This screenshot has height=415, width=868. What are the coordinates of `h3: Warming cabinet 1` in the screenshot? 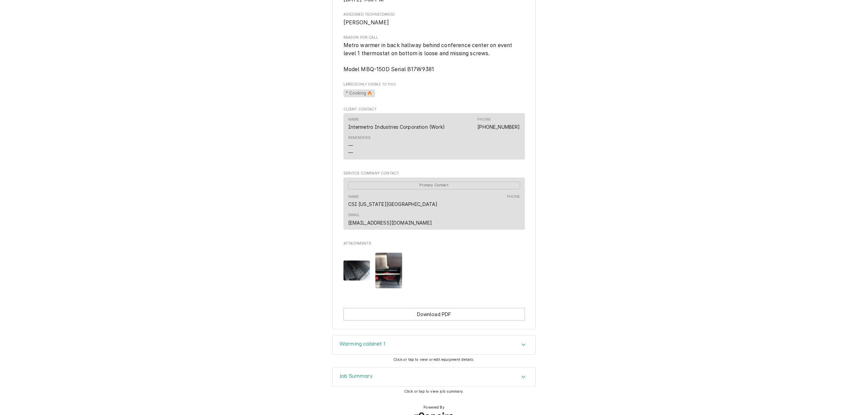 It's located at (362, 344).